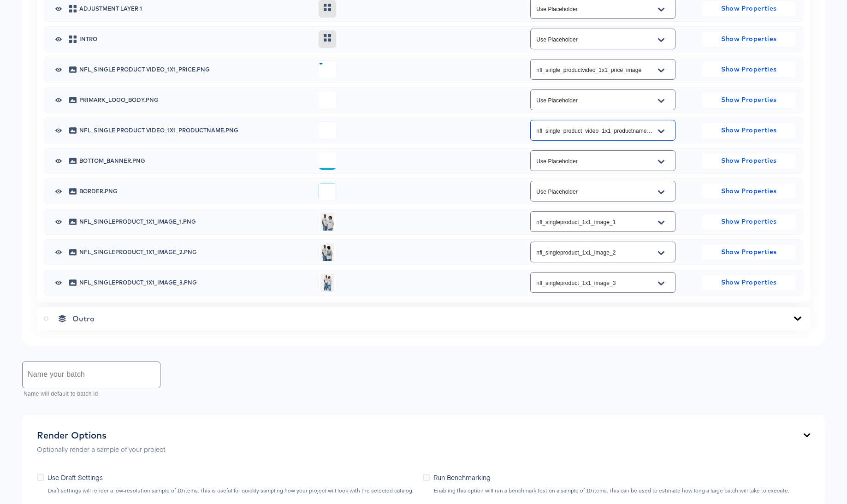 This screenshot has width=847, height=504. Describe the element at coordinates (75, 477) in the screenshot. I see `span: Use Draft Settings` at that location.